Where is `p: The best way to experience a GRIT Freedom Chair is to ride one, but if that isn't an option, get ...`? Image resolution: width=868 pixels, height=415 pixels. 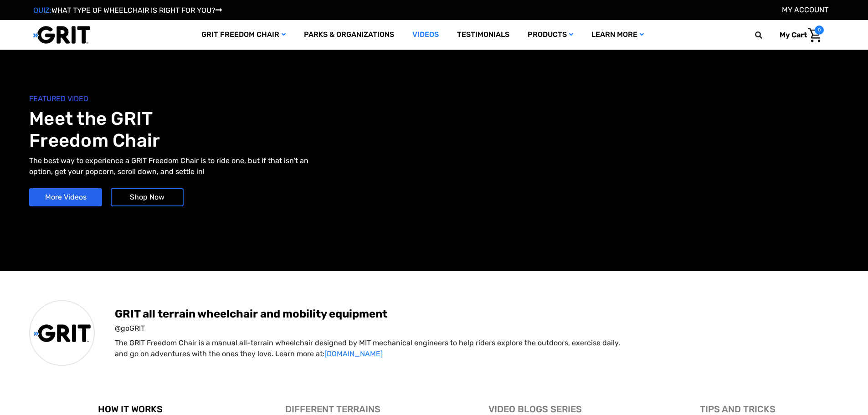
p: The best way to experience a GRIT Freedom Chair is to ride one, but if that isn't an option, get ... is located at coordinates (171, 167).